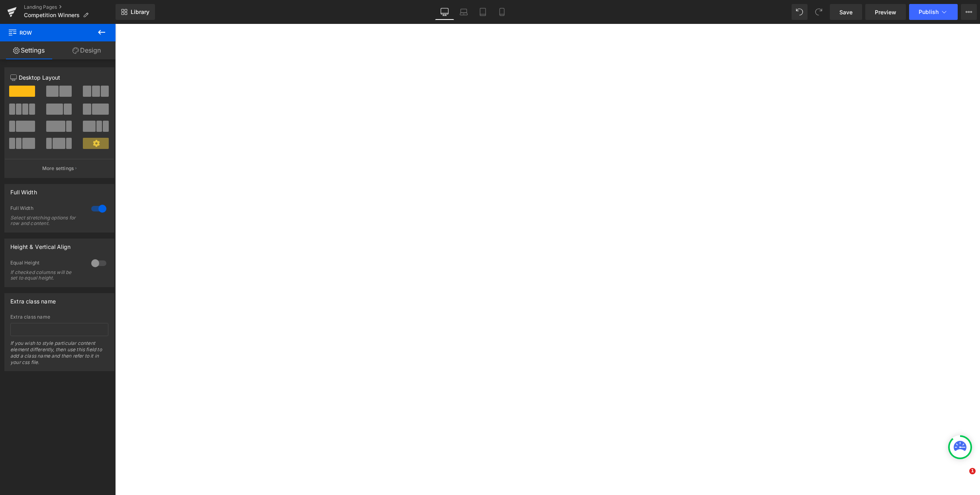 This screenshot has height=495, width=980. I want to click on a: Design, so click(87, 50).